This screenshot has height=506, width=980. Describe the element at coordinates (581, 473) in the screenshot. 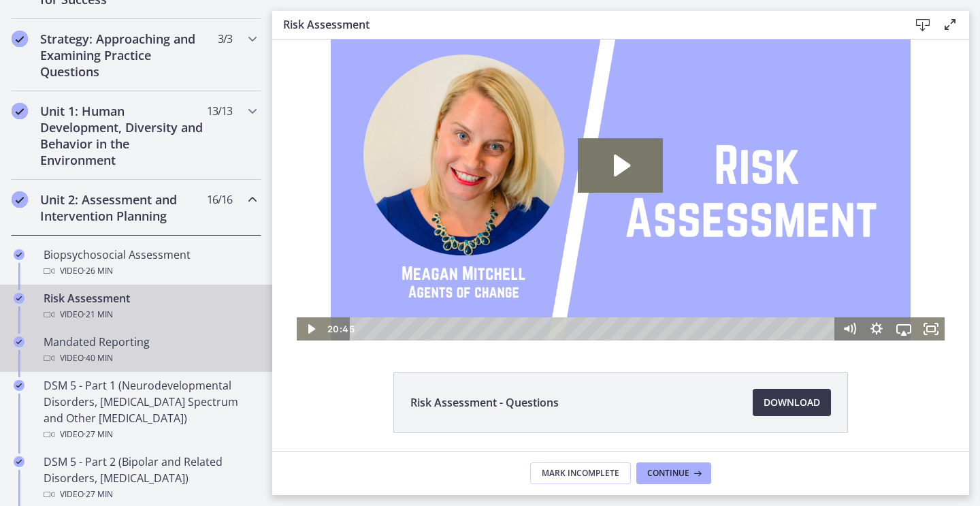

I see `button: Mark Incomplete` at that location.